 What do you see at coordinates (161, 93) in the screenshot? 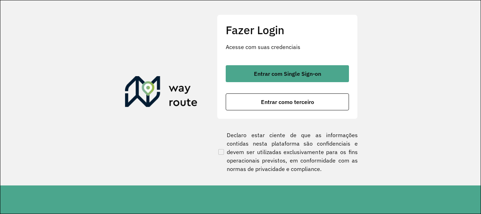
I see `img: Roteirizador AmbevTech` at bounding box center [161, 93].